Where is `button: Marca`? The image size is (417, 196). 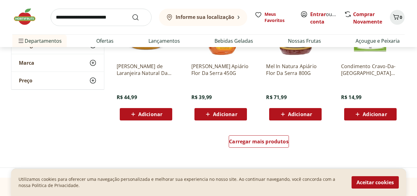 button: Marca is located at coordinates (58, 63).